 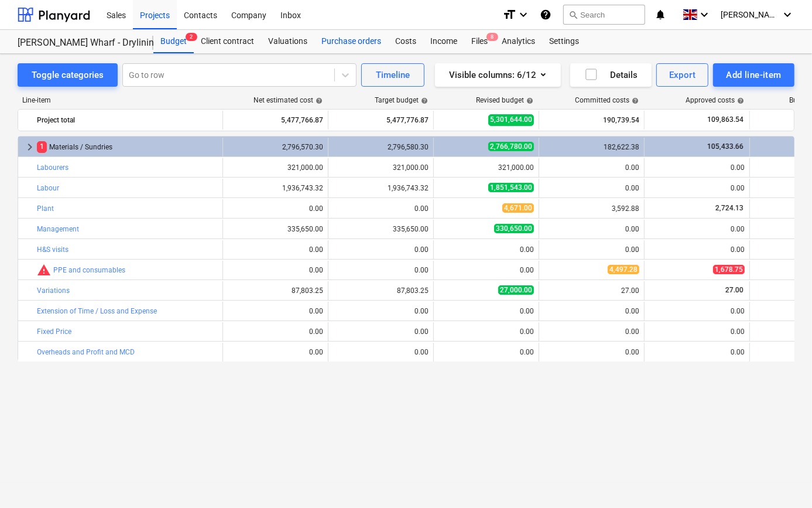 I want to click on span: search, so click(x=573, y=14).